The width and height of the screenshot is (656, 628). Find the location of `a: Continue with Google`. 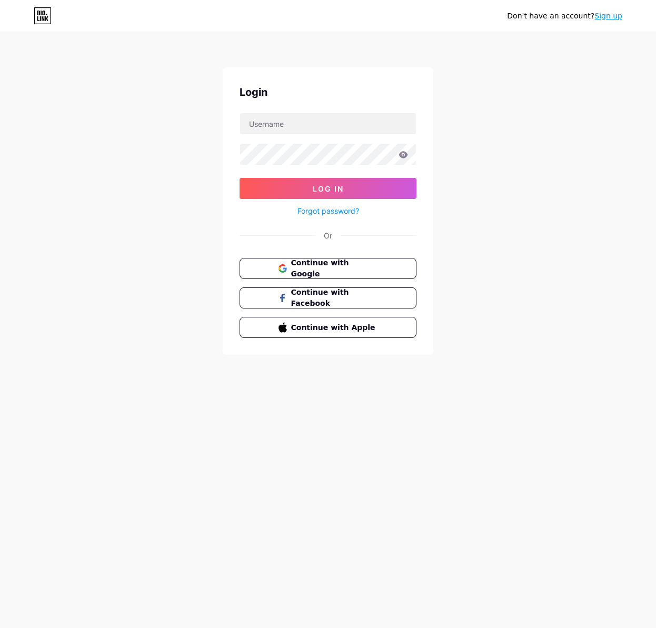

a: Continue with Google is located at coordinates (328, 269).